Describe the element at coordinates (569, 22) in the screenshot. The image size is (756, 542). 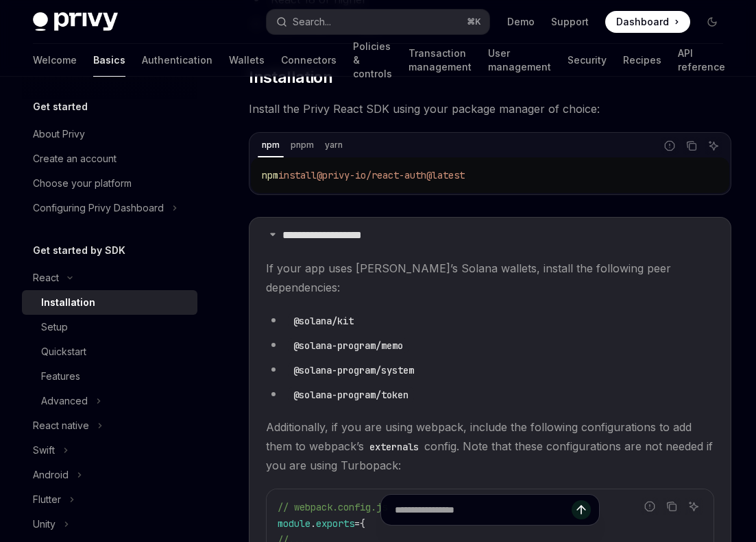
I see `a: Support` at that location.